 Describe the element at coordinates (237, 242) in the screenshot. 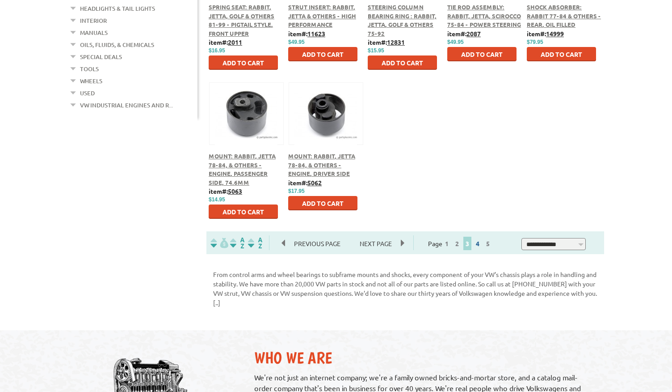

I see `img: Sort by Headline` at that location.